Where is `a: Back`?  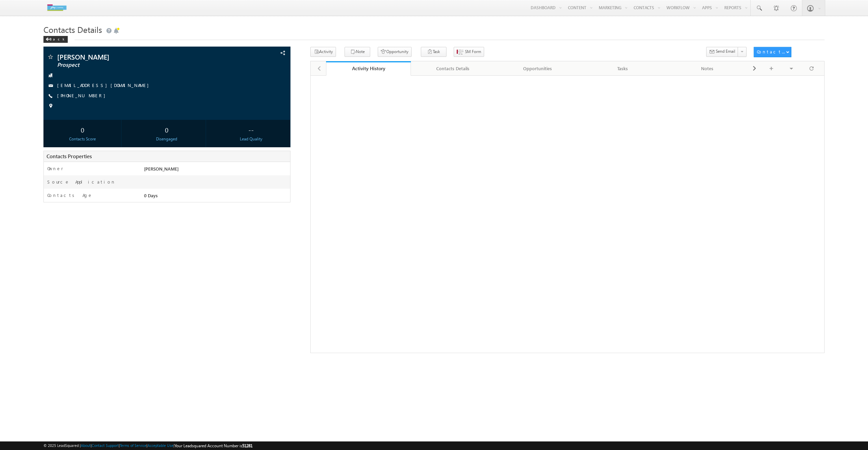 a: Back is located at coordinates (57, 38).